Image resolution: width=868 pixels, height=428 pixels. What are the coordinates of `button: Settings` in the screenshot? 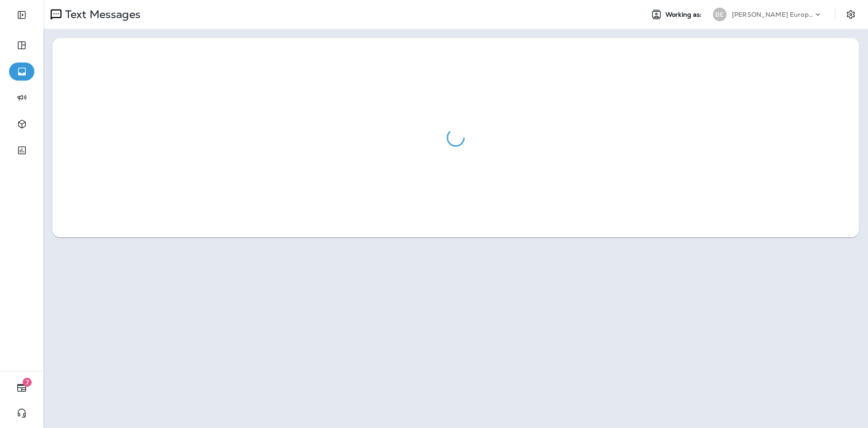 It's located at (851, 15).